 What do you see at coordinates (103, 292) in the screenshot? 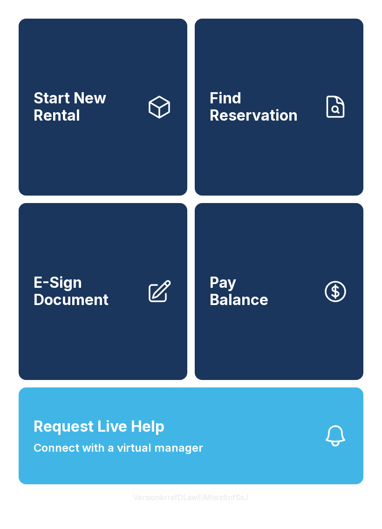
I see `a: E-Sign Document` at bounding box center [103, 292].